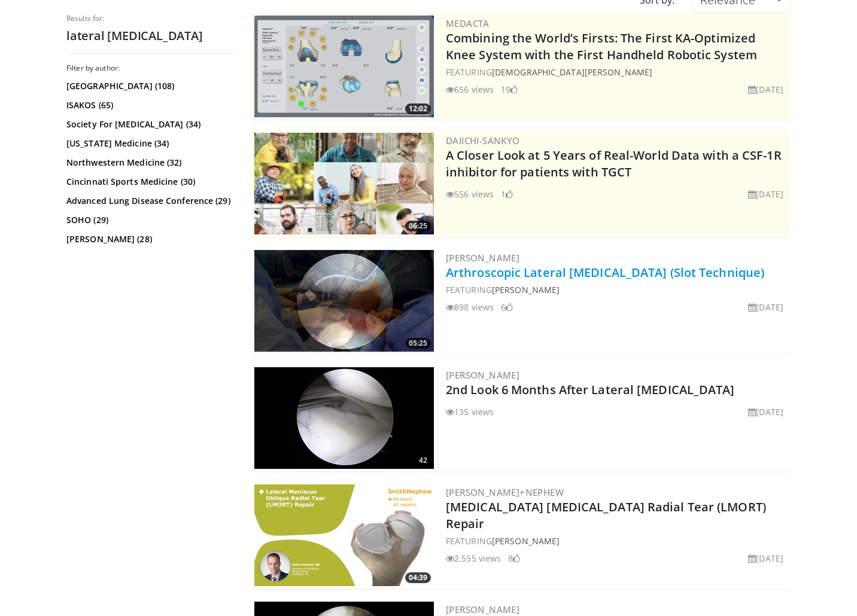 The width and height of the screenshot is (857, 616). I want to click on li: 656 views, so click(470, 89).